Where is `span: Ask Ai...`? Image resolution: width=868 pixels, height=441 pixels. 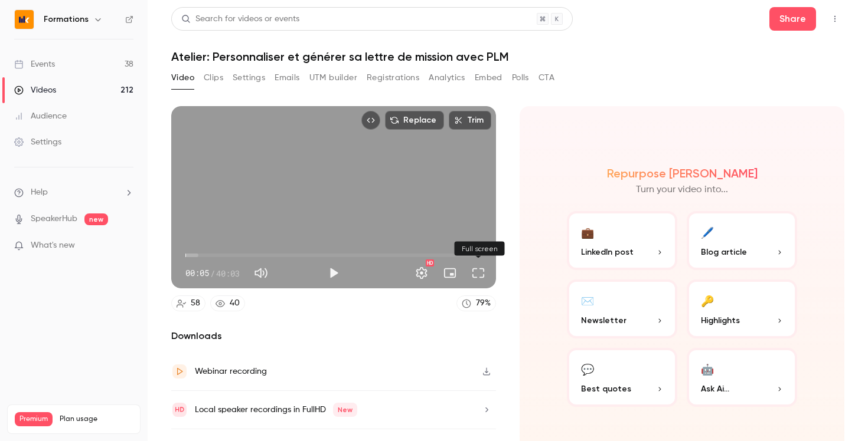 span: Ask Ai... is located at coordinates (715, 389).